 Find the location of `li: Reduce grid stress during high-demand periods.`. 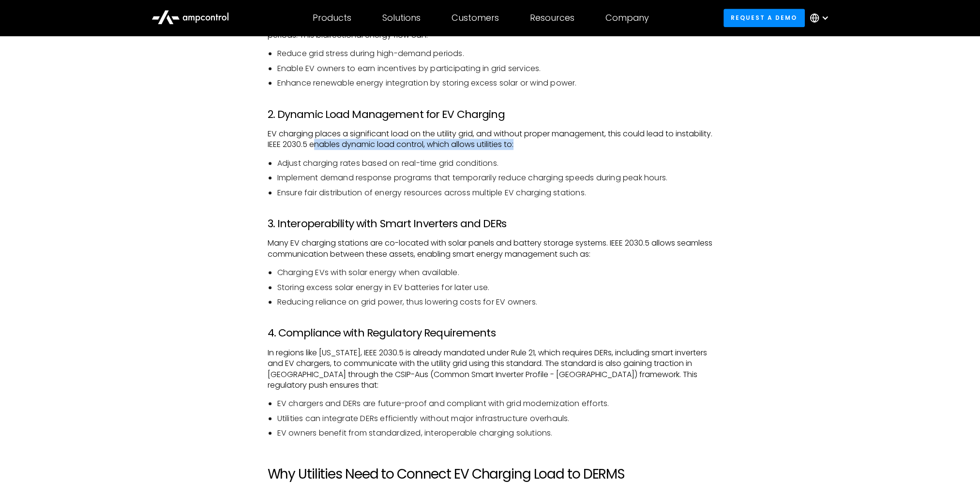

li: Reduce grid stress during high-demand periods. is located at coordinates (495, 53).